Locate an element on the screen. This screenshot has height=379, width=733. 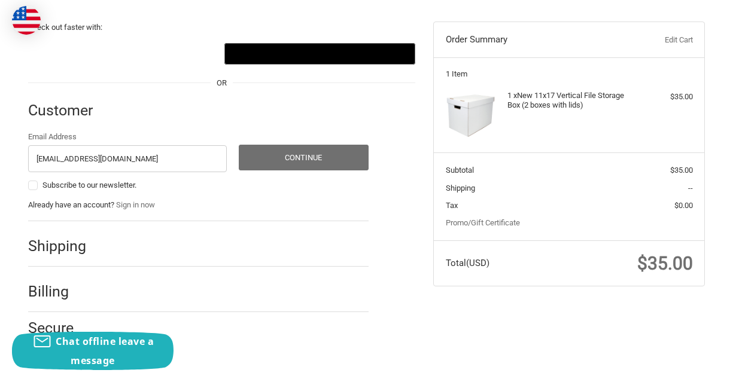
span: Chat offline leave a message is located at coordinates (105, 351).